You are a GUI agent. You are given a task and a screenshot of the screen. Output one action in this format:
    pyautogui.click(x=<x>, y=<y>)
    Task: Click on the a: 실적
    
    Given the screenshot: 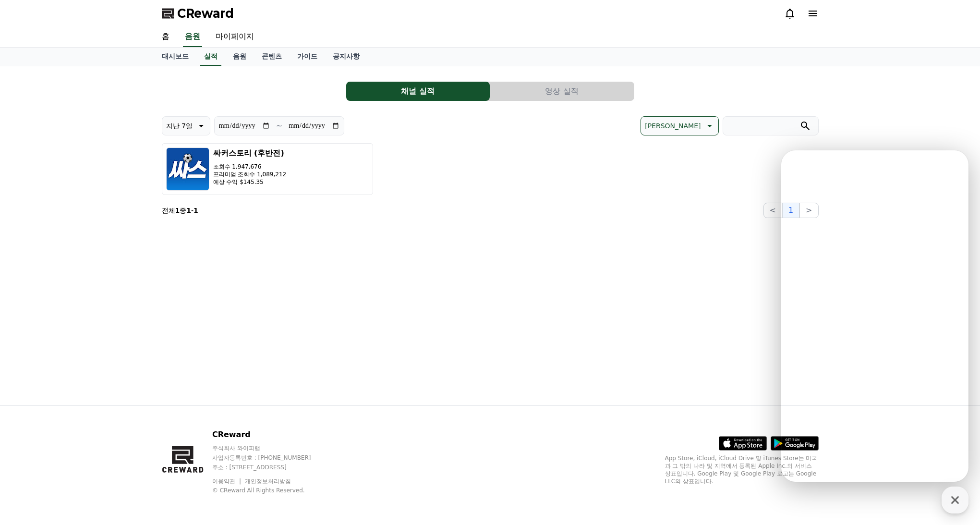 What is the action you would take?
    pyautogui.click(x=211, y=57)
    